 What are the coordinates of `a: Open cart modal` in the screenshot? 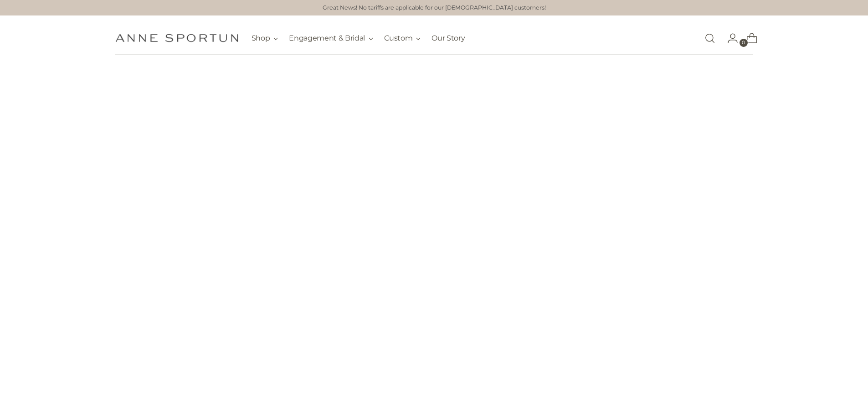 It's located at (748, 38).